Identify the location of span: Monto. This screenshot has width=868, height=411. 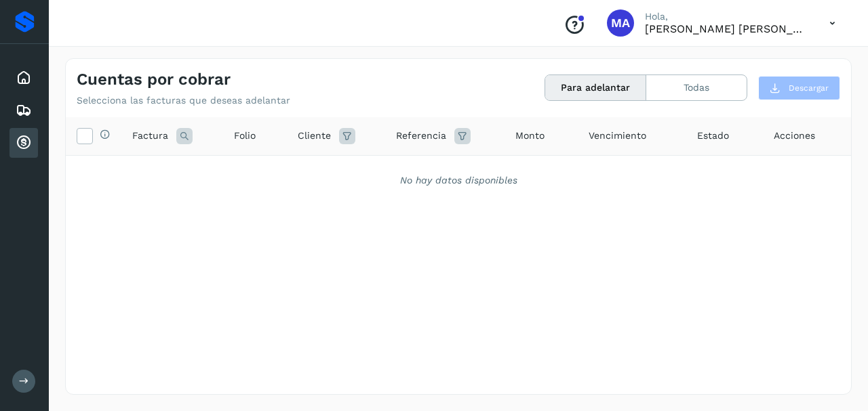
(530, 135).